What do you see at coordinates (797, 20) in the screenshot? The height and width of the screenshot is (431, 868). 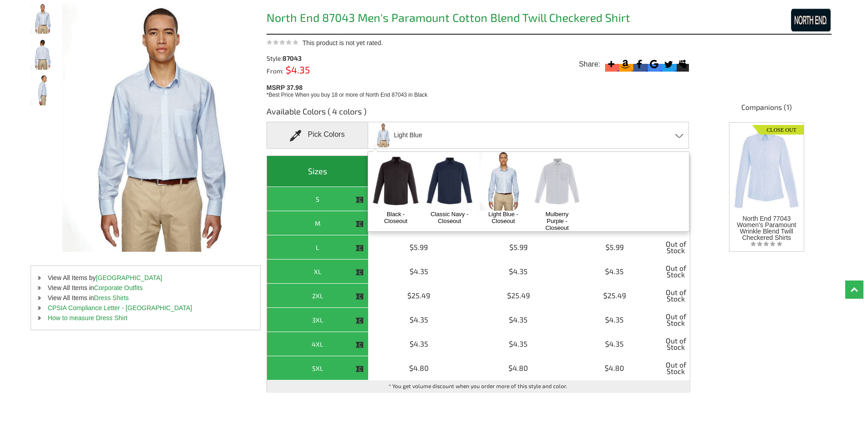 I see `img: North End` at bounding box center [797, 20].